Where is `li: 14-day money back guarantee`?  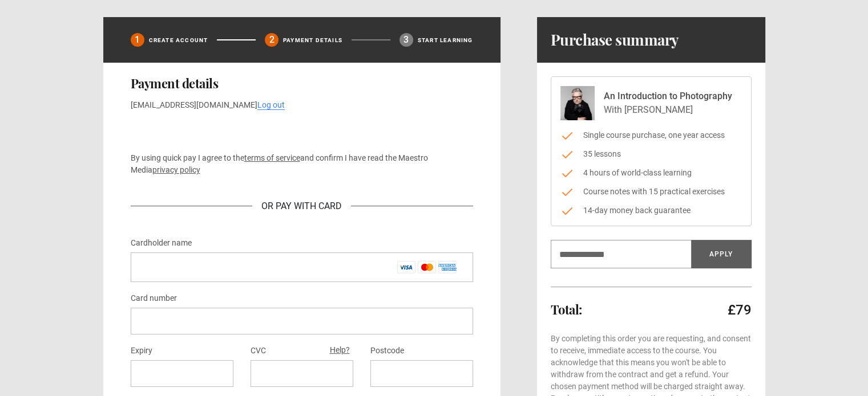 li: 14-day money back guarantee is located at coordinates (651, 210).